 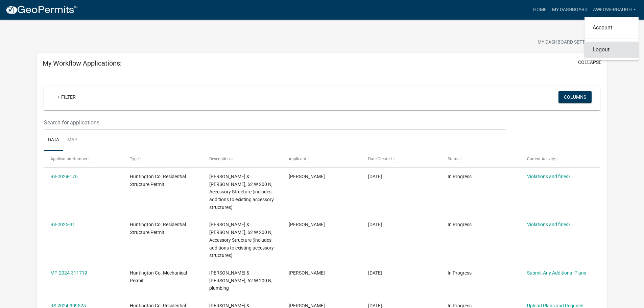 What do you see at coordinates (62, 225) in the screenshot?
I see `a: RS-2025-31` at bounding box center [62, 225].